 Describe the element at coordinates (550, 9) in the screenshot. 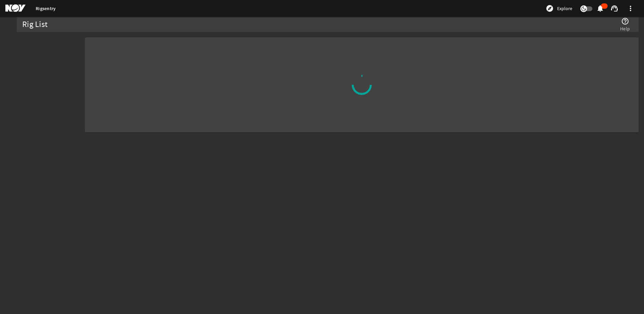

I see `mat-icon: explore` at that location.